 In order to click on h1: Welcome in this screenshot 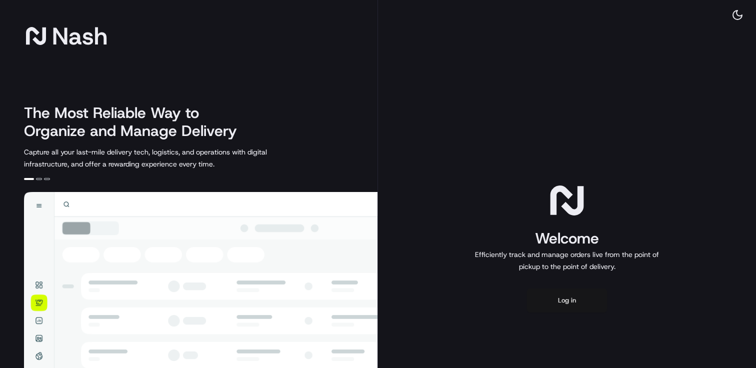, I will do `click(567, 239)`.